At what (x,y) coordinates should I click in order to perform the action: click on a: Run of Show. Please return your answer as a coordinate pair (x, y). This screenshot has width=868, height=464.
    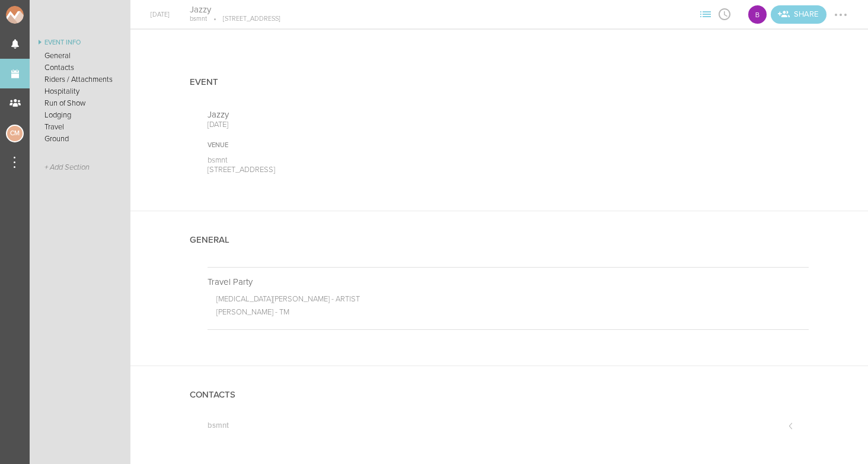
    Looking at the image, I should click on (80, 103).